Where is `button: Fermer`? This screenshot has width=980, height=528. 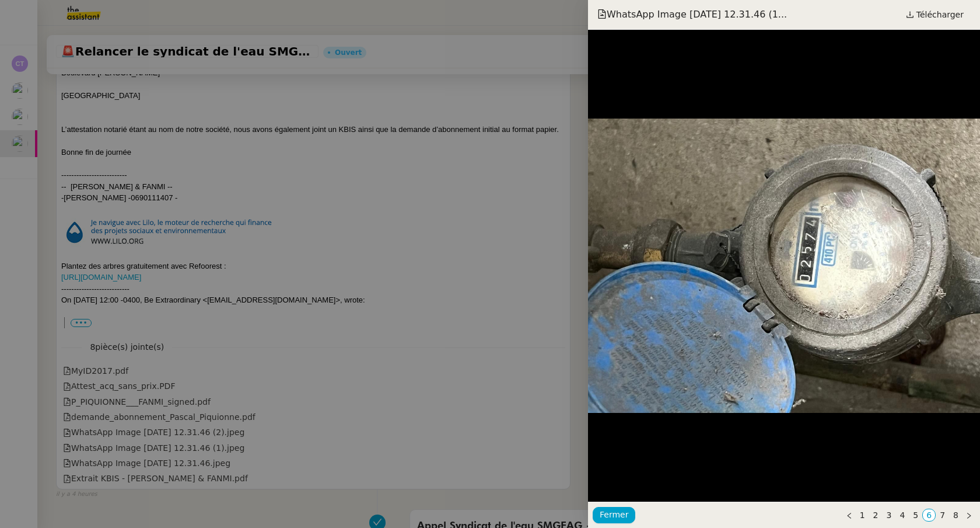 button: Fermer is located at coordinates (614, 515).